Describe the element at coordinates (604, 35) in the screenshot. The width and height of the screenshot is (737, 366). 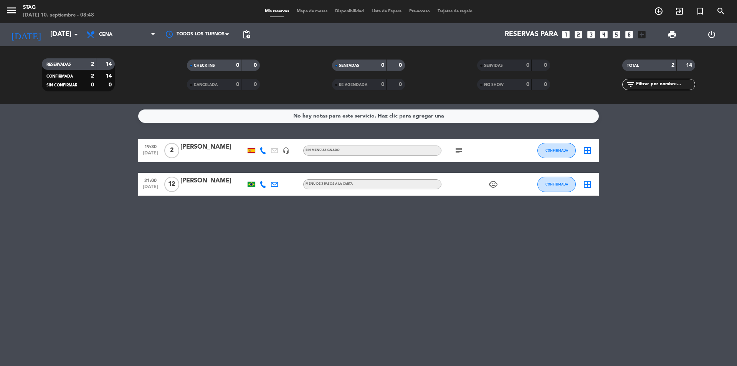
I see `i: looks_4` at that location.